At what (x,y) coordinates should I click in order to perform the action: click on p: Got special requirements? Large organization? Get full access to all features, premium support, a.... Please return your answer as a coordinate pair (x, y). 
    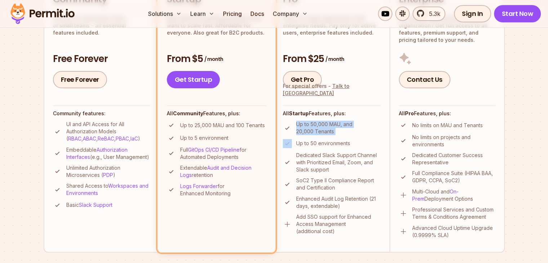
    Looking at the image, I should click on (447, 29).